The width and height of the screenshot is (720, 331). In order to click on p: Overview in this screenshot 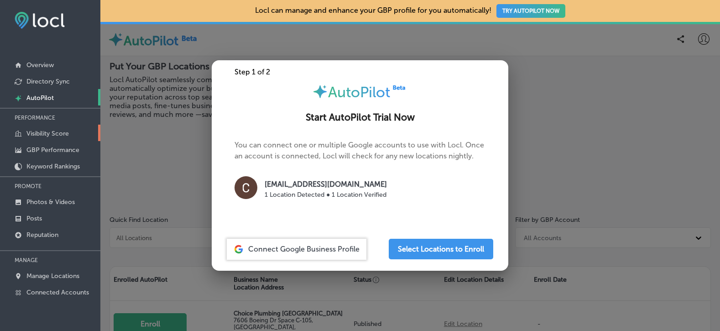, I will do `click(40, 65)`.